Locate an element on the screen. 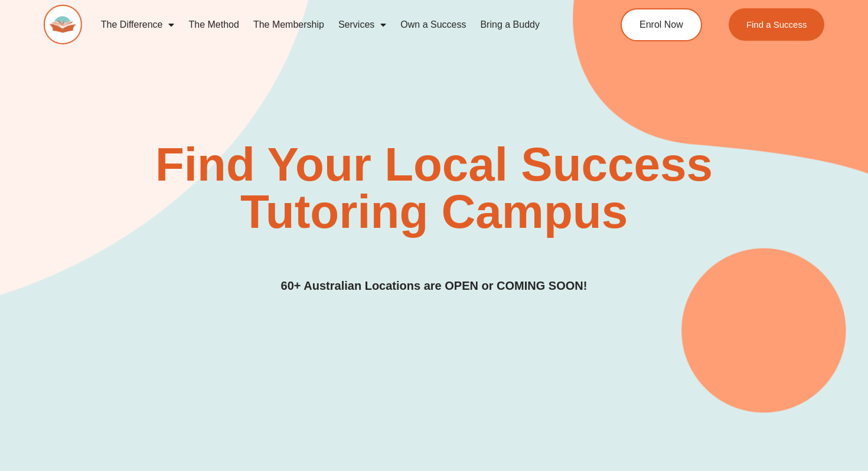 Image resolution: width=868 pixels, height=471 pixels. a: Enrol Now is located at coordinates (662, 25).